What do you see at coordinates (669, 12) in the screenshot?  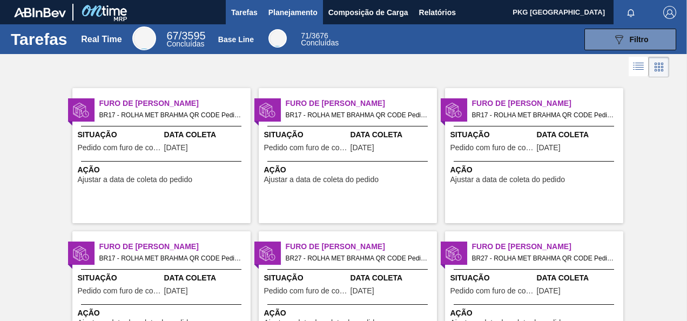 I see `img: Logout` at bounding box center [669, 12].